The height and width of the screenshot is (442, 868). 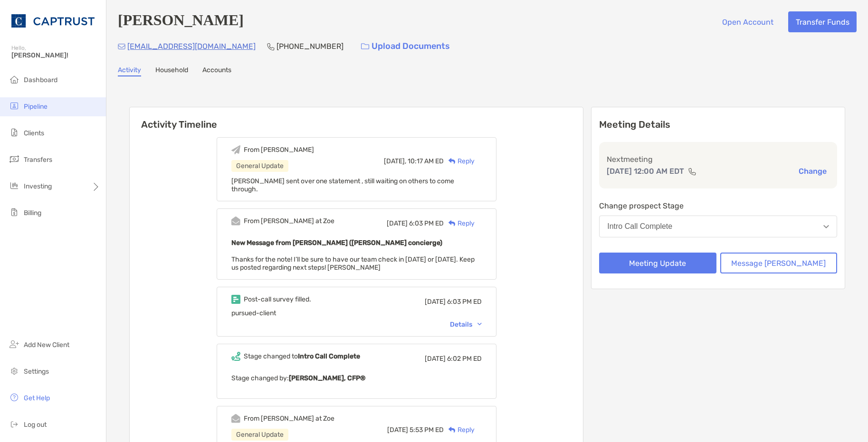 I want to click on span: Settings, so click(x=36, y=372).